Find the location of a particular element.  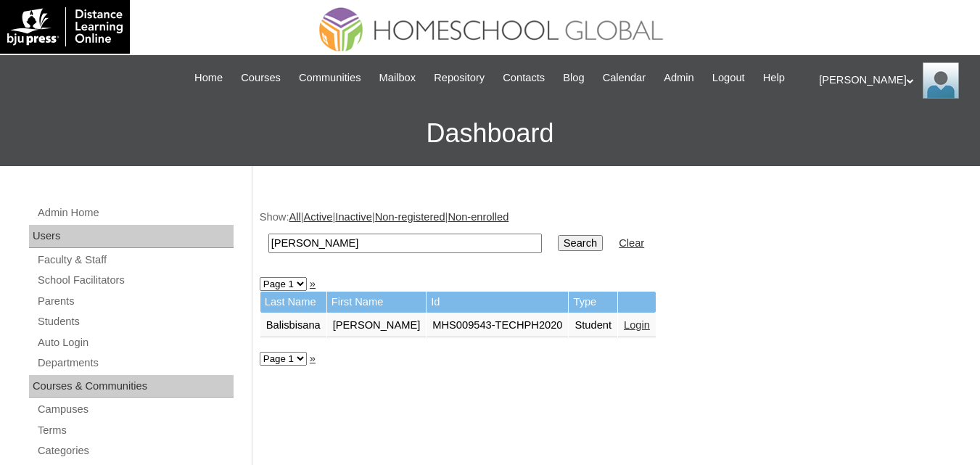

span: Communities is located at coordinates (330, 78).